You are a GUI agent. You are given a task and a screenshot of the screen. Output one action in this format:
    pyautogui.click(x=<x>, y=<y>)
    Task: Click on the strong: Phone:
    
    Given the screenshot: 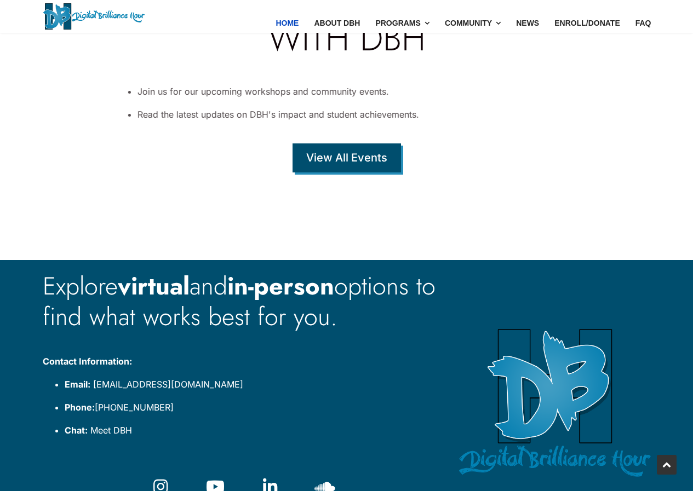 What is the action you would take?
    pyautogui.click(x=79, y=407)
    